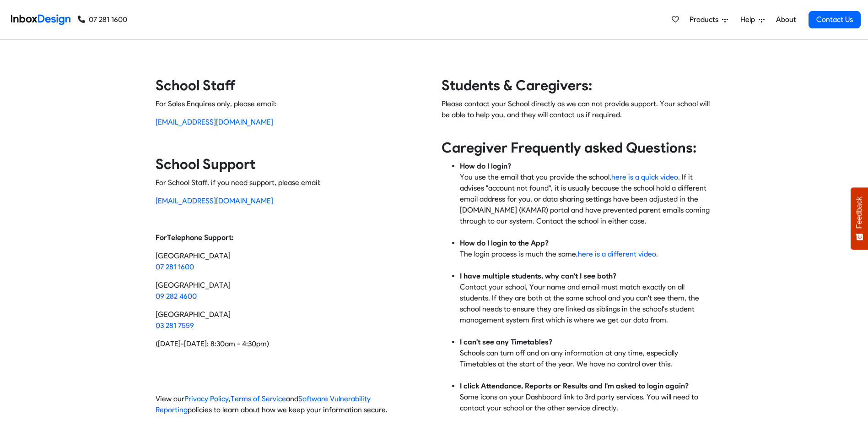 This screenshot has width=868, height=437. I want to click on strong: Caregiver Frequently asked Questions:, so click(569, 147).